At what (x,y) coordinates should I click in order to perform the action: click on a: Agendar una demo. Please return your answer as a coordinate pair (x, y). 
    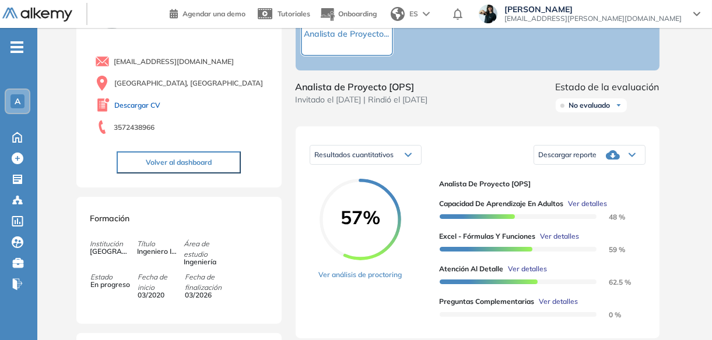
    Looking at the image, I should click on (208, 13).